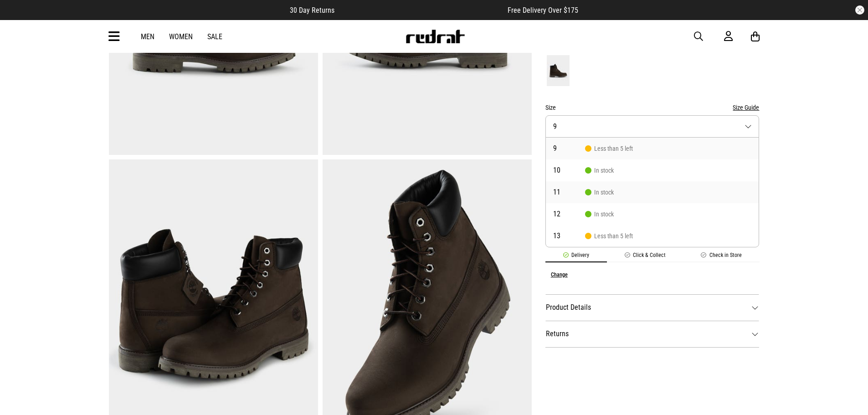 The image size is (868, 415). Describe the element at coordinates (745, 107) in the screenshot. I see `button: Size Guide` at that location.